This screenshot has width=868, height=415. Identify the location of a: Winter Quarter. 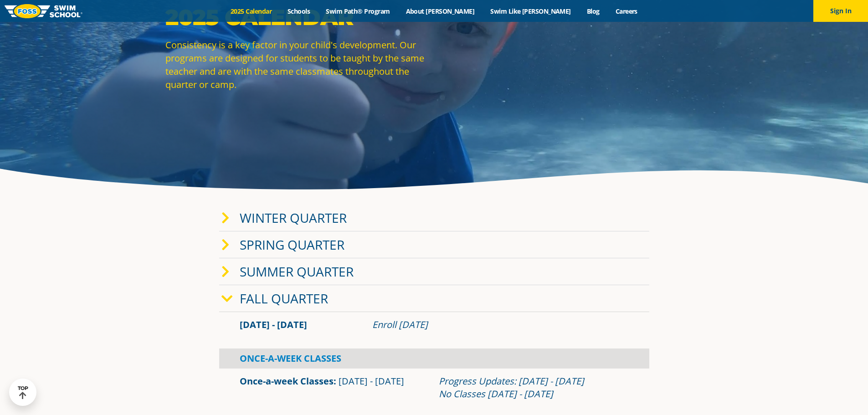
(293, 218).